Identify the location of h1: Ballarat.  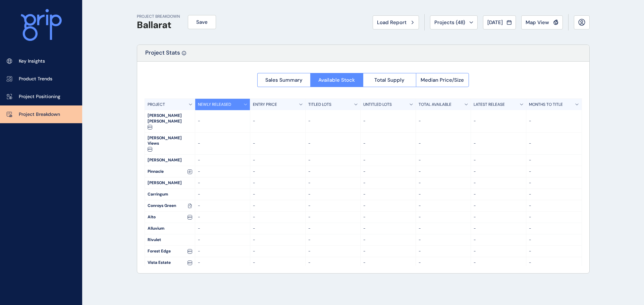
(158, 25).